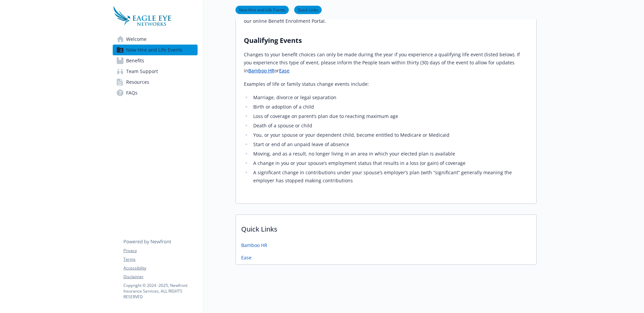  I want to click on a: Privacy, so click(161, 250).